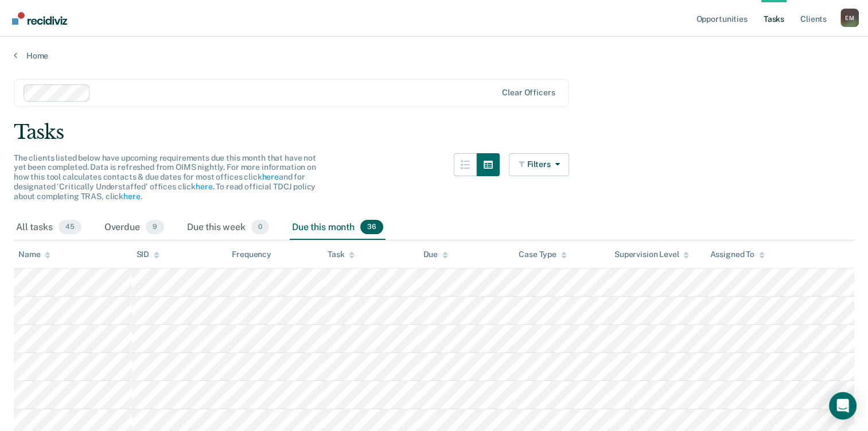 The width and height of the screenshot is (868, 431). What do you see at coordinates (164, 177) in the screenshot?
I see `span: The clients listed below have upcoming requirements due this month that have not yet been complet...` at bounding box center [164, 177].